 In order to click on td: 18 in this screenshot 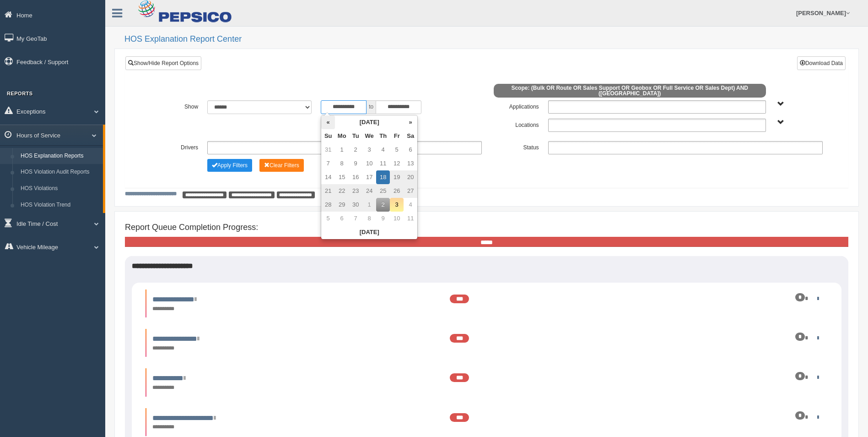, I will do `click(383, 177)`.